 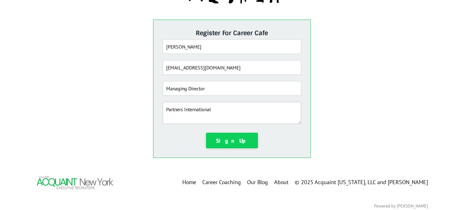 I want to click on a: About, so click(x=282, y=182).